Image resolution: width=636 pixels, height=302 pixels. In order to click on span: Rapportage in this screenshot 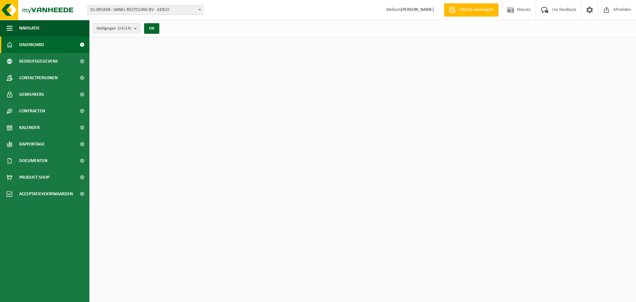, I will do `click(32, 144)`.